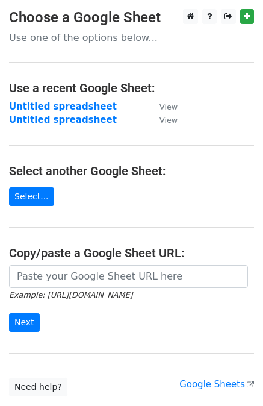 The image size is (263, 406). I want to click on h3: Choose a Google Sheet, so click(131, 17).